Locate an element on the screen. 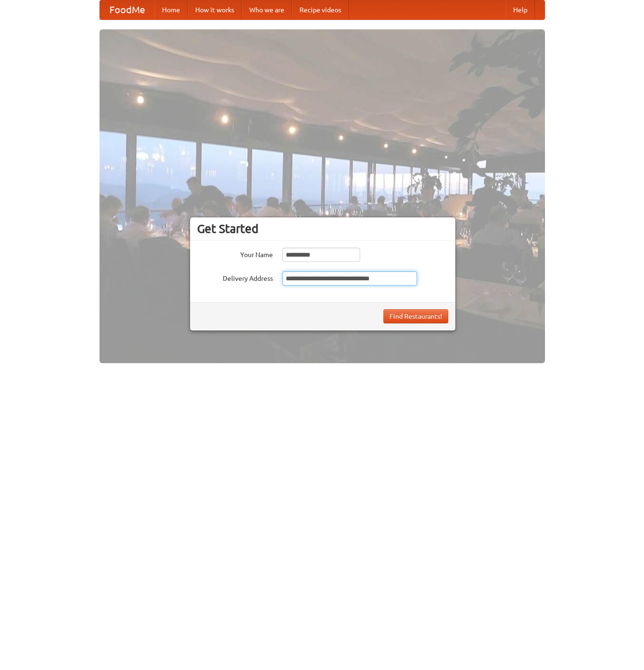  label: Delivery Address is located at coordinates (235, 277).